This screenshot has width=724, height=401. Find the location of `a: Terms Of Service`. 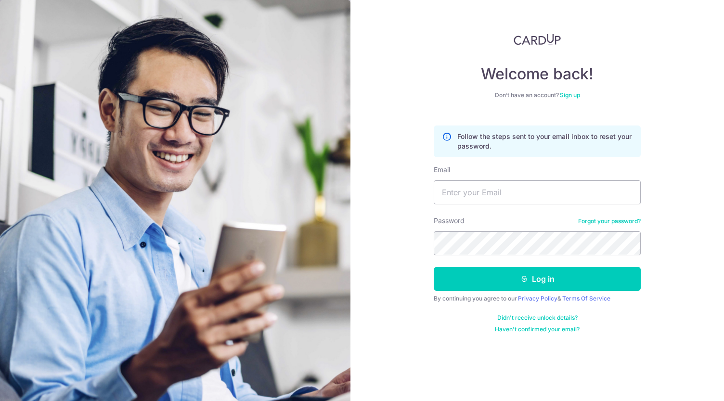

a: Terms Of Service is located at coordinates (586, 298).